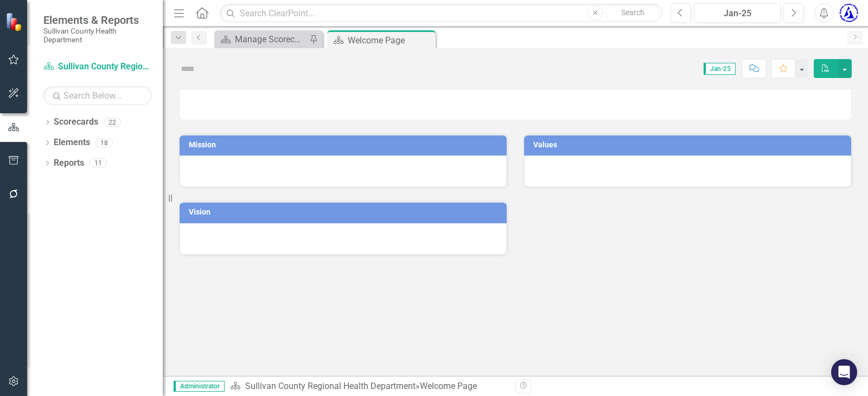  What do you see at coordinates (71, 143) in the screenshot?
I see `a: Elements` at bounding box center [71, 143].